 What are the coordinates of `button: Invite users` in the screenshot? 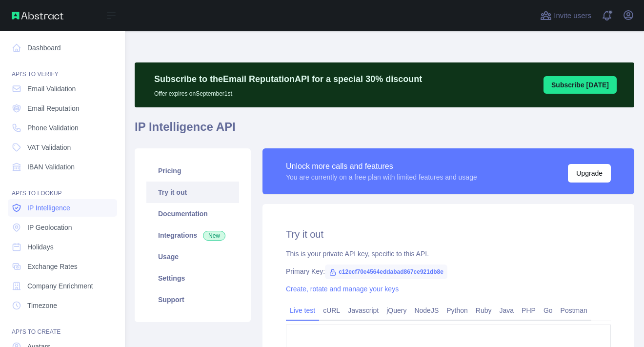 It's located at (565, 15).